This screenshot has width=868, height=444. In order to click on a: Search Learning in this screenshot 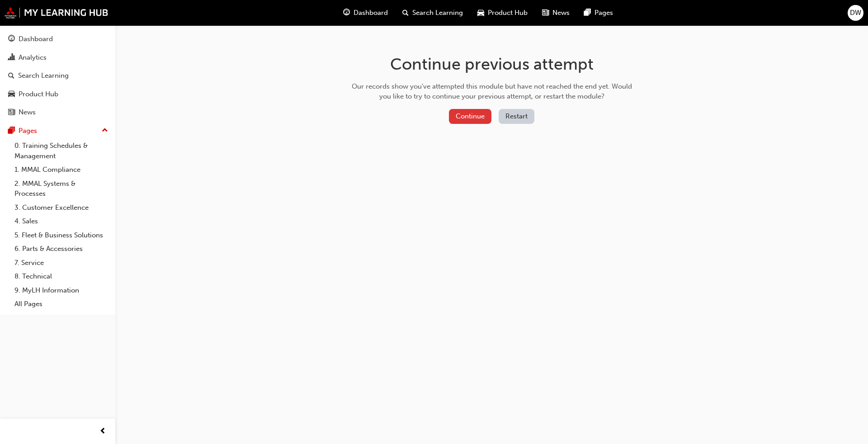, I will do `click(57, 75)`.